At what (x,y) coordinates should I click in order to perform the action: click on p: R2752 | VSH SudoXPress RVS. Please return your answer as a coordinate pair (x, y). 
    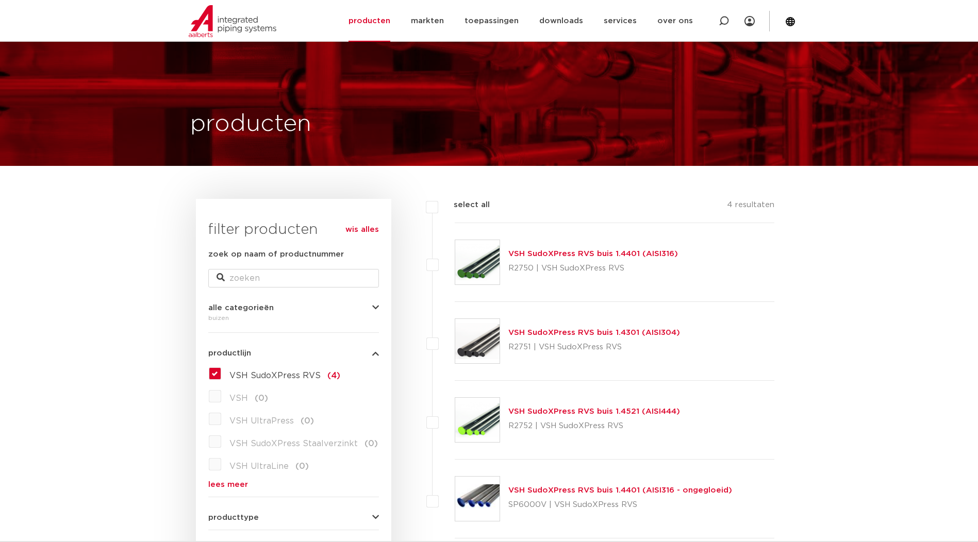
    Looking at the image, I should click on (594, 426).